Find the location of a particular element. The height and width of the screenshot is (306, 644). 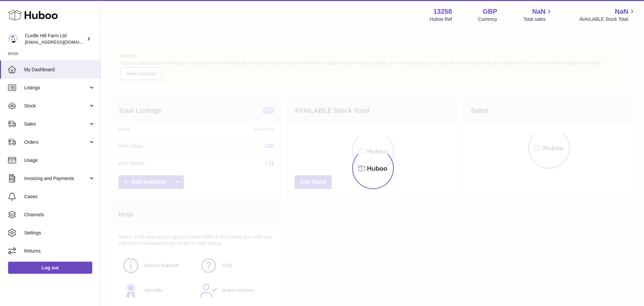

img: internalAdmin-13258@internal.huboo.com is located at coordinates (13, 39).